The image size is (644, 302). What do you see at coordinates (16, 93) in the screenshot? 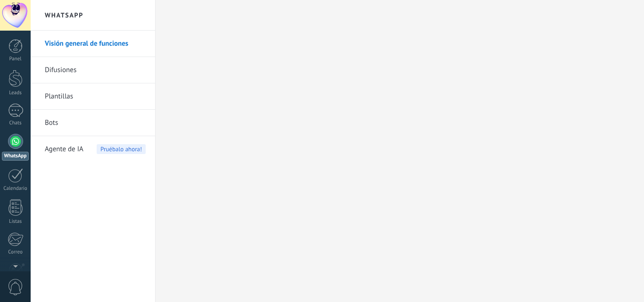
I see `div: Leads` at bounding box center [16, 93].